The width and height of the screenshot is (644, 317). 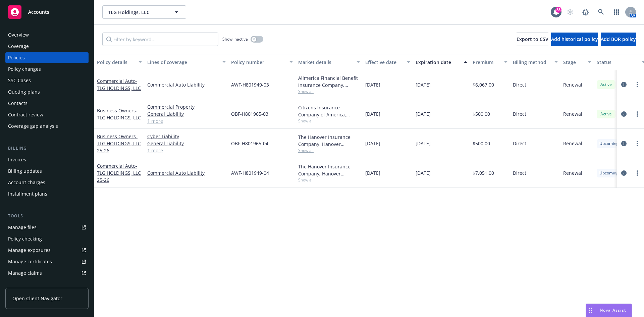 I want to click on a: Policies, so click(x=47, y=58).